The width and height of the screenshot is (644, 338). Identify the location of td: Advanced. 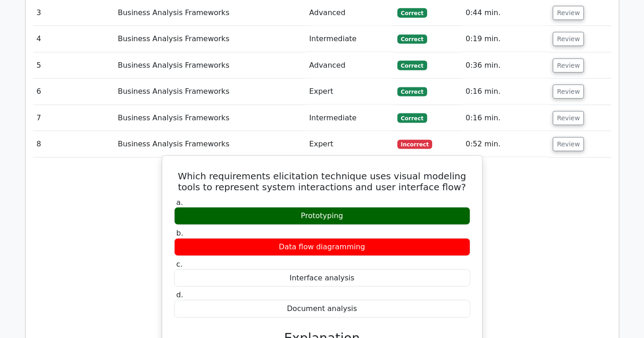
(350, 65).